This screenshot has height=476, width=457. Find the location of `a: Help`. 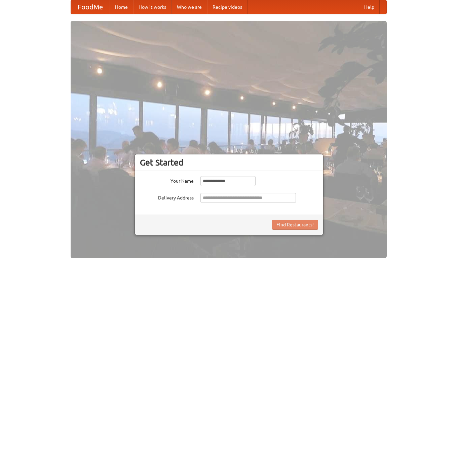

a: Help is located at coordinates (369, 7).